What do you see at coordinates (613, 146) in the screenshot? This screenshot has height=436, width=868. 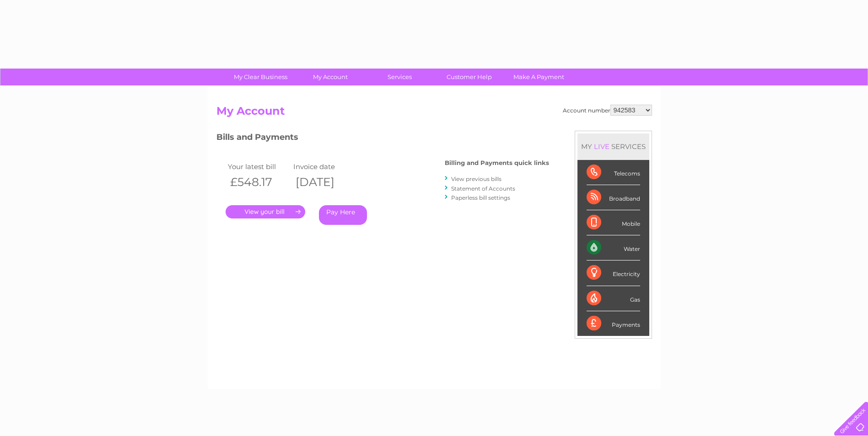 I see `div: MY SERVICES` at bounding box center [613, 146].